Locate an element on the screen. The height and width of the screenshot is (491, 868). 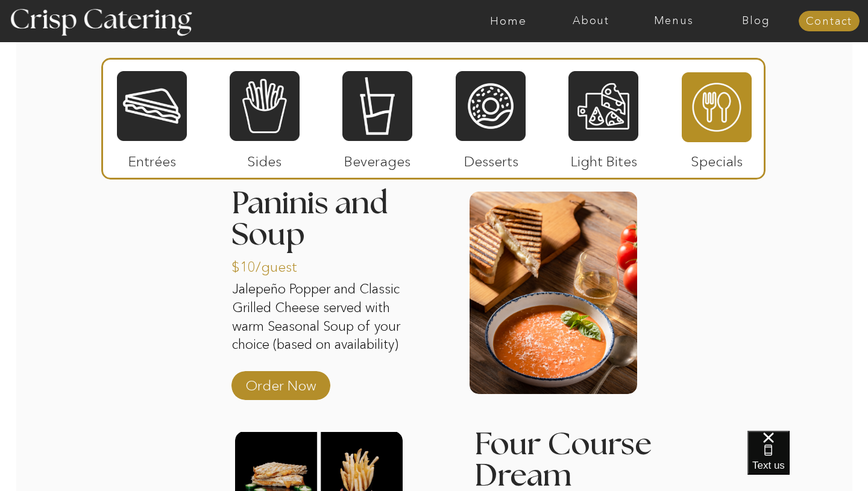
a: Order Now is located at coordinates (280, 382).